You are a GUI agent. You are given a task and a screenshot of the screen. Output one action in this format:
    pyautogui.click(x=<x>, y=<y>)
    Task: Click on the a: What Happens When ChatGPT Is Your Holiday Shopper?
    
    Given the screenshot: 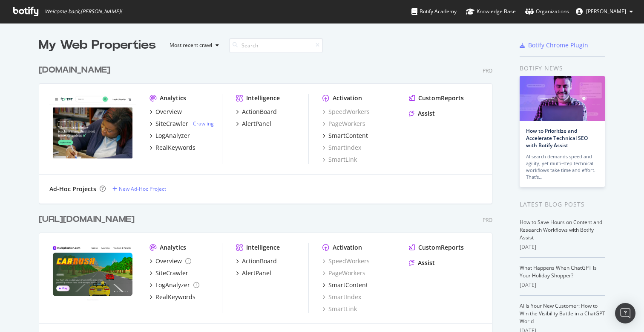 What is the action you would take?
    pyautogui.click(x=558, y=271)
    